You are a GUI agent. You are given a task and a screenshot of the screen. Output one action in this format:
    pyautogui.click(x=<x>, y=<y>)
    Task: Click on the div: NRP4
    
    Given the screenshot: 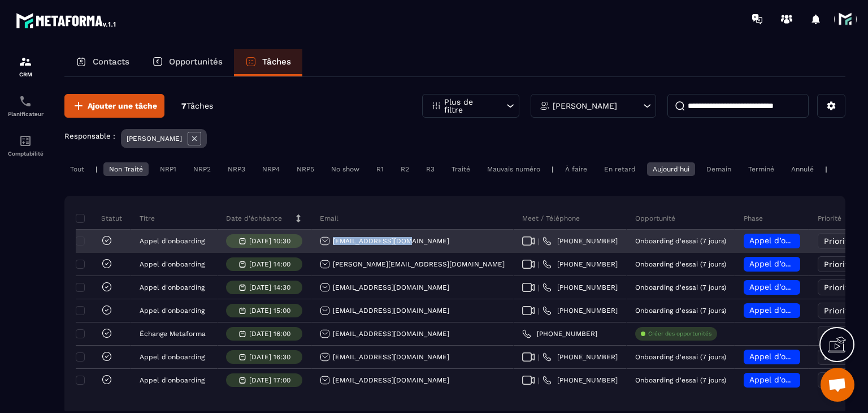 What is the action you would take?
    pyautogui.click(x=271, y=170)
    